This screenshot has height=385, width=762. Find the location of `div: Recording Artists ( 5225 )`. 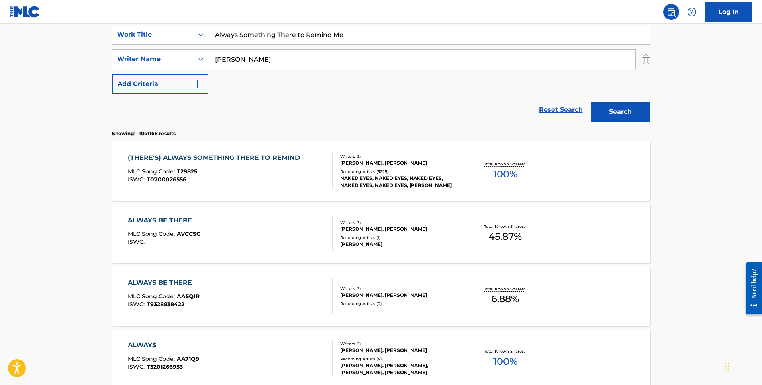

div: Recording Artists ( 5225 ) is located at coordinates (400, 172).